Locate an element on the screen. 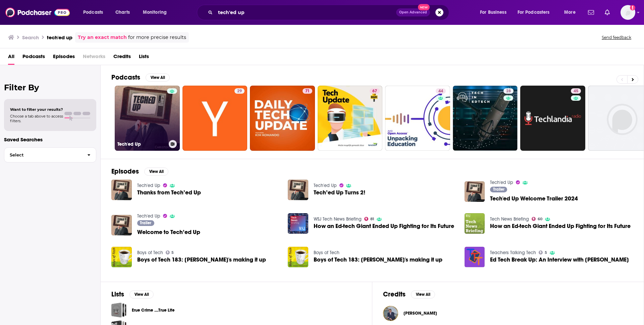 This screenshot has width=644, height=325. h2: Podcasts is located at coordinates (126, 77).